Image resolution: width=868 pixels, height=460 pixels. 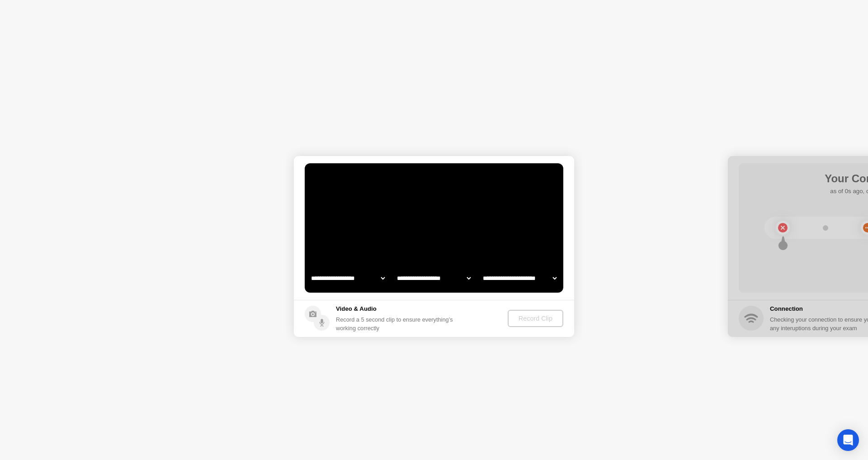 What do you see at coordinates (519, 278) in the screenshot?
I see `select: Available microphones` at bounding box center [519, 278].